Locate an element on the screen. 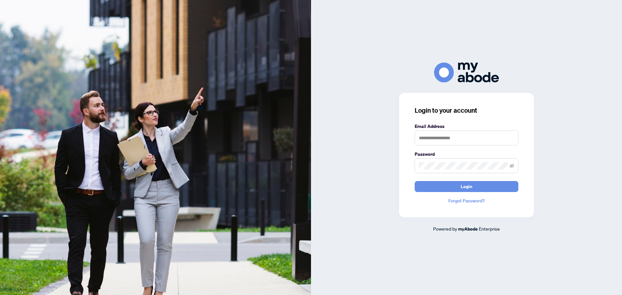 This screenshot has height=295, width=622. span: eye-invisible is located at coordinates (512, 166).